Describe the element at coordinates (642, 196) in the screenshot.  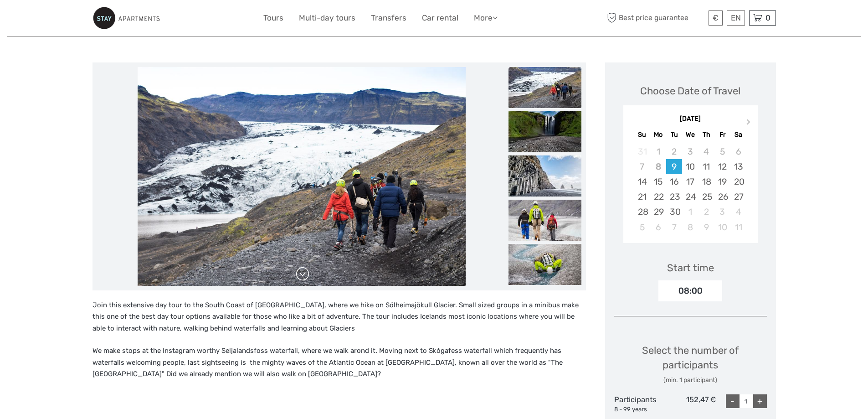
I see `div: Choose Sunday, September 21st, 2025` at that location.